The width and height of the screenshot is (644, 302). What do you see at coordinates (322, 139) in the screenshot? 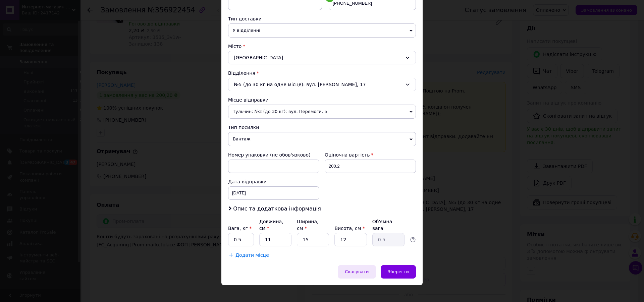
I see `span: Вантаж` at bounding box center [322, 139].